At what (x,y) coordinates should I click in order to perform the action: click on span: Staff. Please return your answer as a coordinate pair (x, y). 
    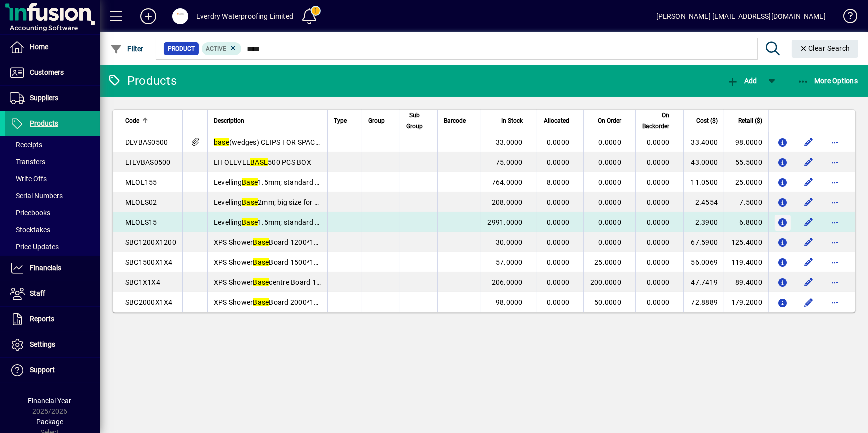
    Looking at the image, I should click on (37, 293).